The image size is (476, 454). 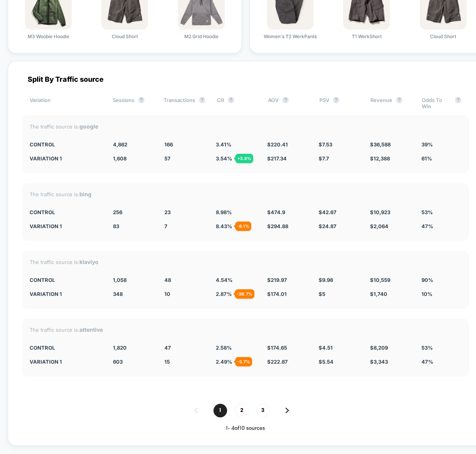 I want to click on div: PSV, so click(x=339, y=103).